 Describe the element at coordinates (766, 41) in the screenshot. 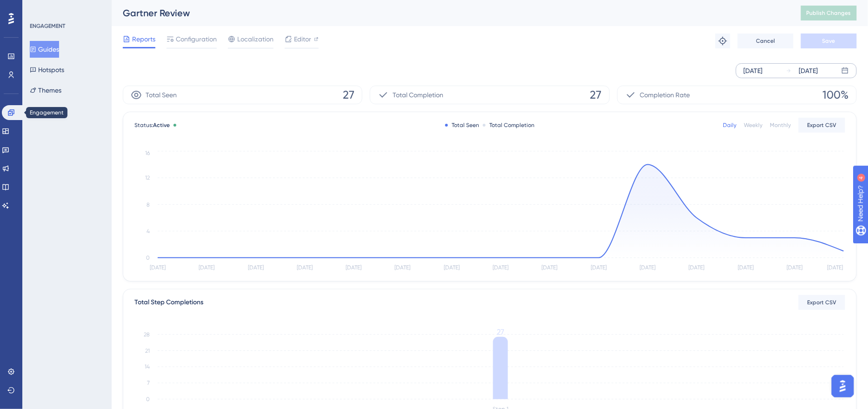

I see `span: Cancel` at that location.